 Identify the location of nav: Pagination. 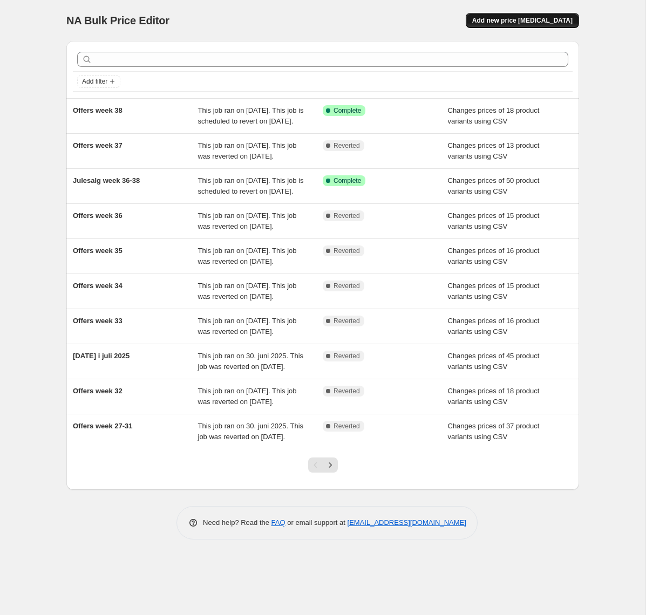
(323, 465).